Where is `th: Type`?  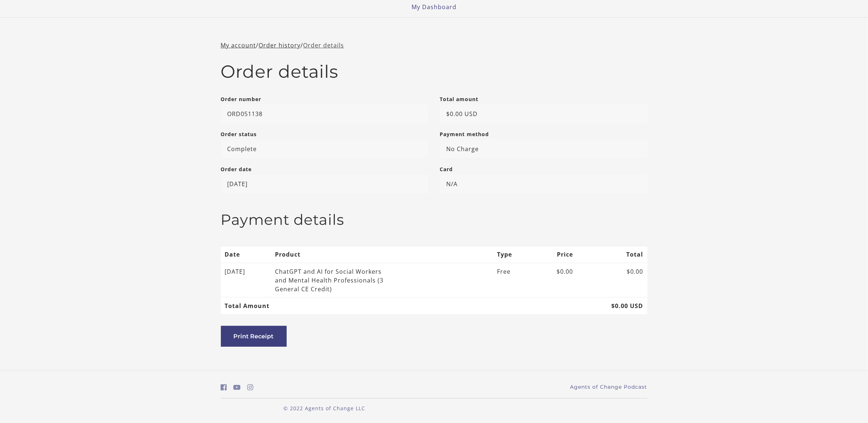 th: Type is located at coordinates (513, 254).